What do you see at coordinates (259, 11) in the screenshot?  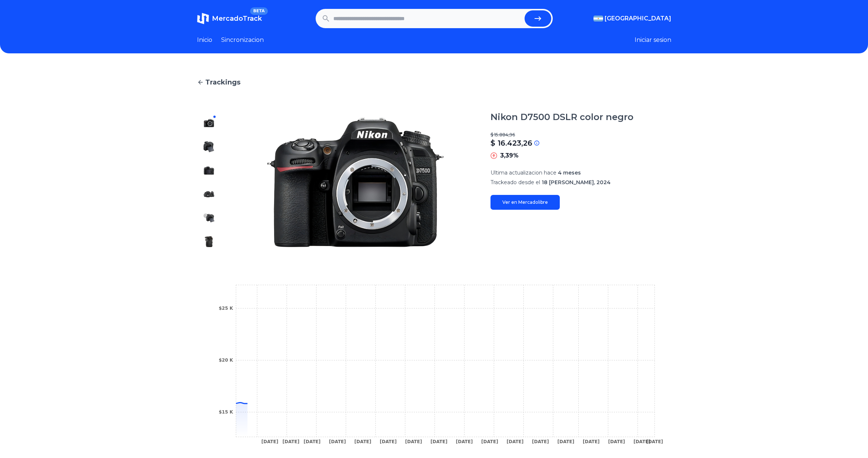 I see `span: BETA` at bounding box center [259, 11].